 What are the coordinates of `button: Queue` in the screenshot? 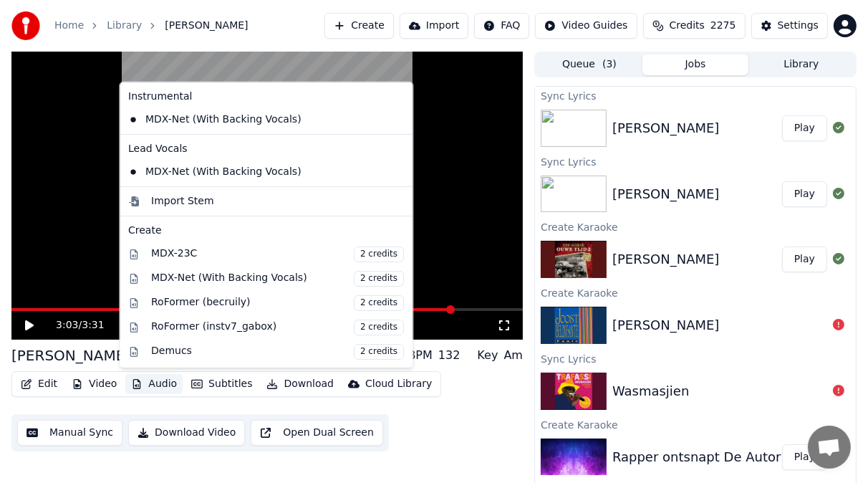 It's located at (589, 64).